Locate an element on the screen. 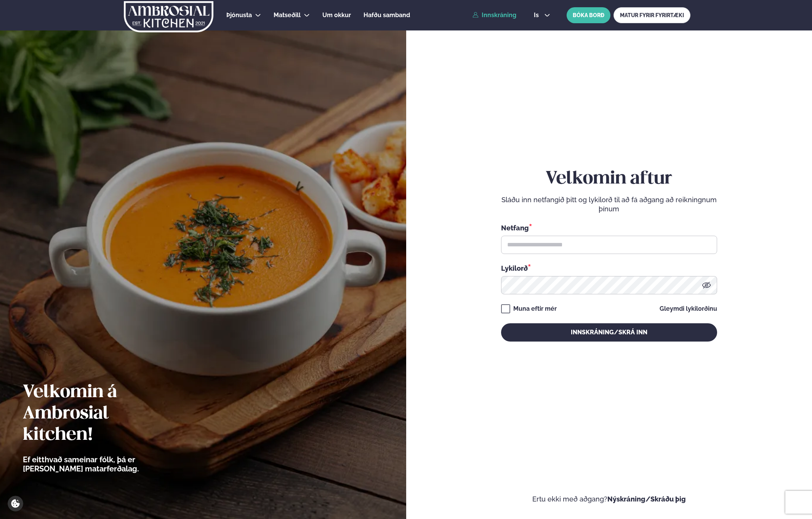  div: Lykilorð is located at coordinates (609, 268).